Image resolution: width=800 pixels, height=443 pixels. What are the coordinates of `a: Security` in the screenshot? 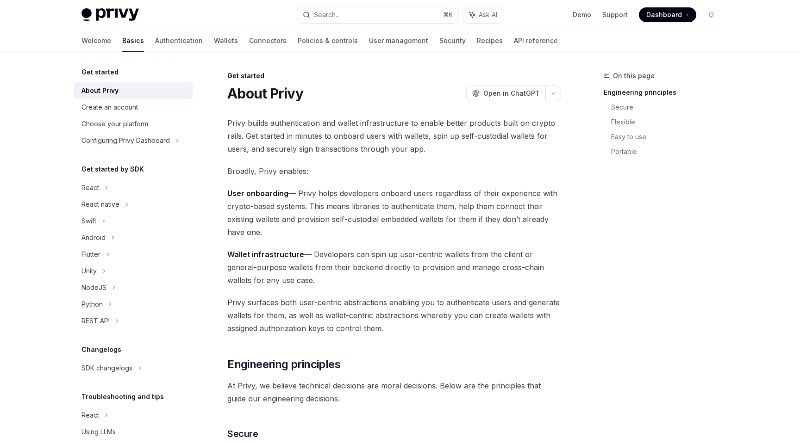 It's located at (452, 41).